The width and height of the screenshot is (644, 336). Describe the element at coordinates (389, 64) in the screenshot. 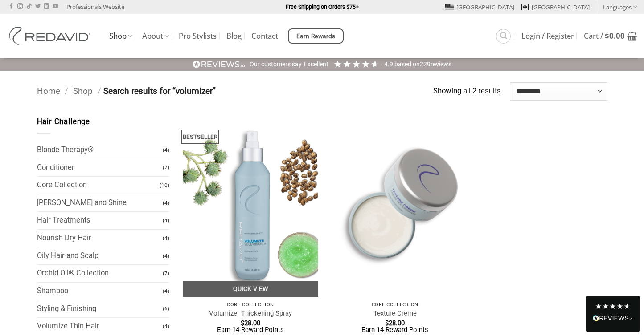

I see `span: 4.9` at that location.